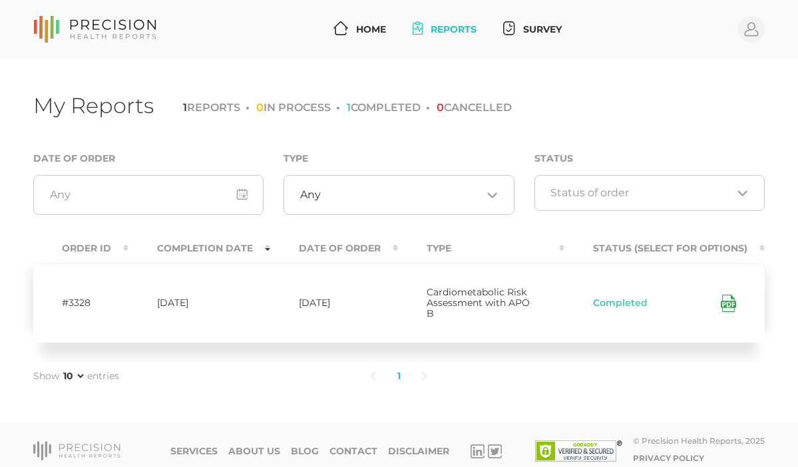  What do you see at coordinates (81, 303) in the screenshot?
I see `td: #3328` at bounding box center [81, 303].